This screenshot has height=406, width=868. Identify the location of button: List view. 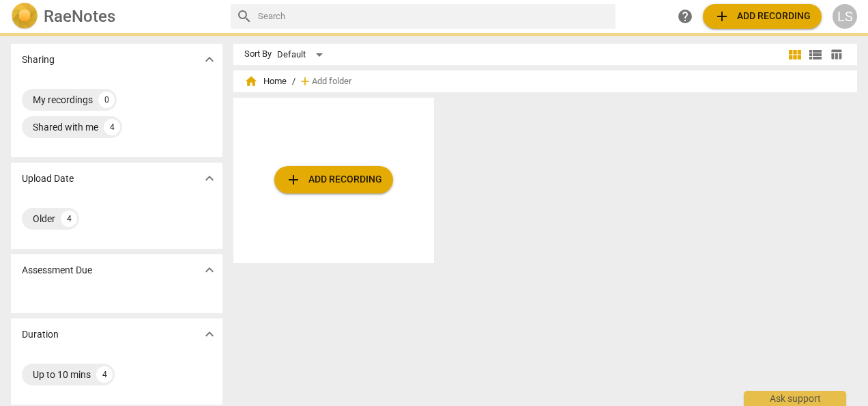
(815, 54).